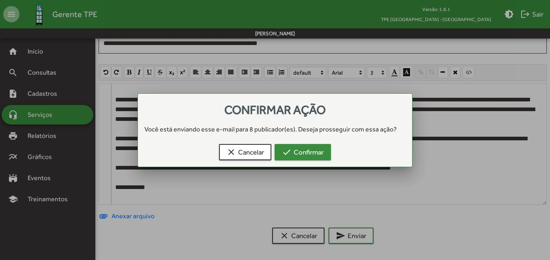 The image size is (550, 260). What do you see at coordinates (275, 110) in the screenshot?
I see `span: Confirmar ação` at bounding box center [275, 110].